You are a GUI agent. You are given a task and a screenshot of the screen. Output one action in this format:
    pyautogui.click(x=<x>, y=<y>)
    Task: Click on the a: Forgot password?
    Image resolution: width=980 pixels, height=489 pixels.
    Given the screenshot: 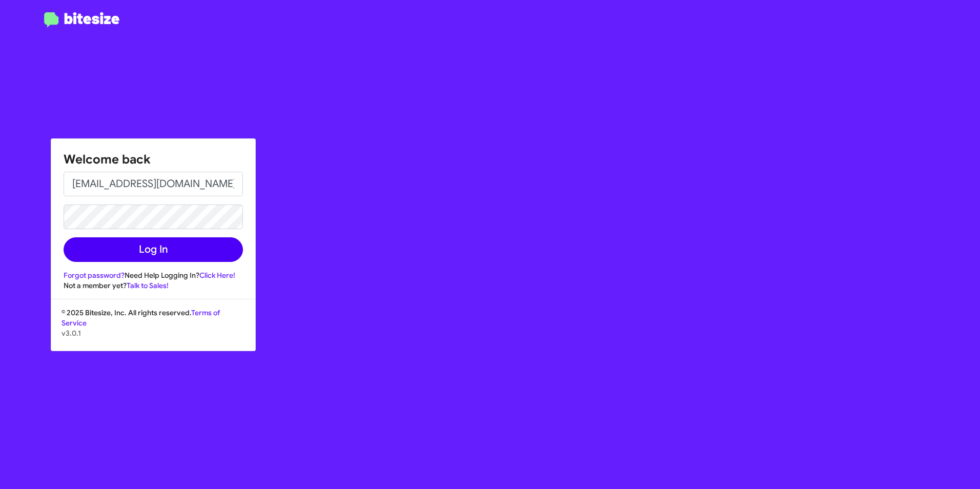 What is the action you would take?
    pyautogui.click(x=94, y=276)
    